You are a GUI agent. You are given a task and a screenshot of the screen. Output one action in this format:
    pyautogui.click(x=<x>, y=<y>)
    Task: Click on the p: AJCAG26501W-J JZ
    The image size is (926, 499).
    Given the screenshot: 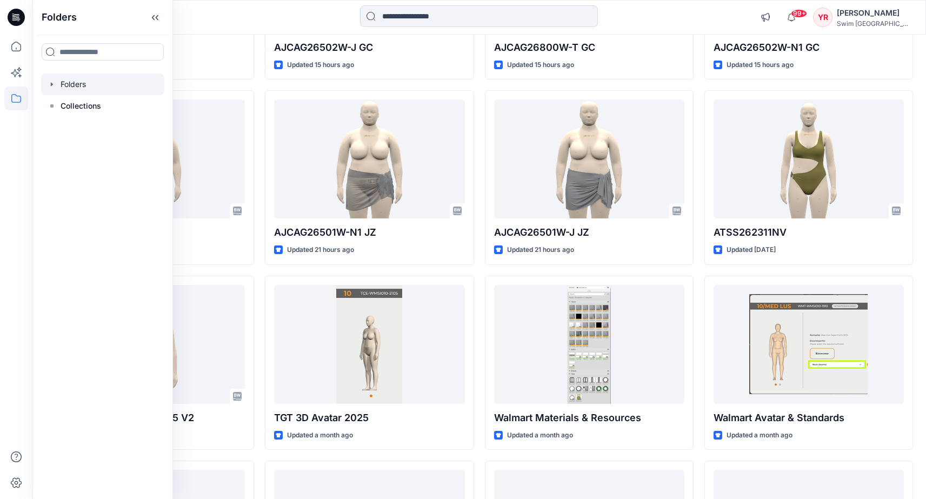 What is the action you would take?
    pyautogui.click(x=589, y=232)
    